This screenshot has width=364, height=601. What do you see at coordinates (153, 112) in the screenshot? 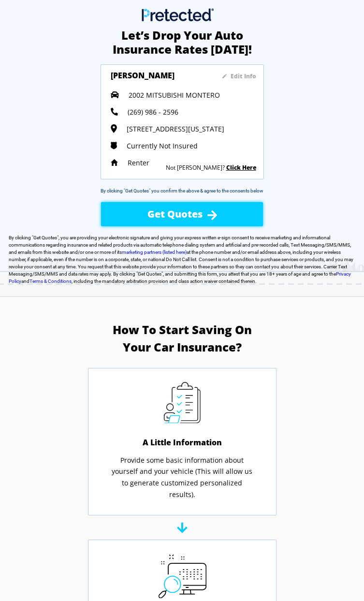
I see `span: (269) 986 - 2596` at bounding box center [153, 112].